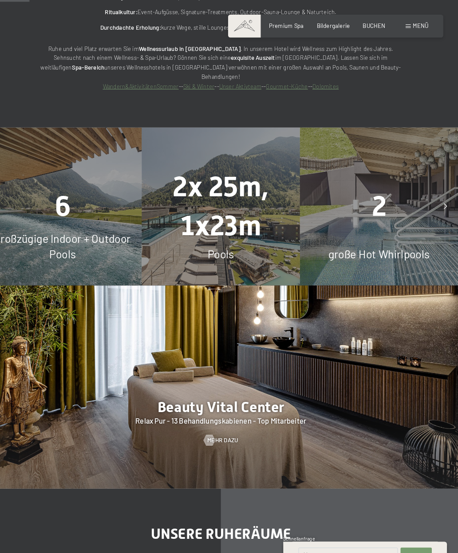 Image resolution: width=458 pixels, height=553 pixels. Describe the element at coordinates (208, 83) in the screenshot. I see `a: Ski & Winter` at that location.